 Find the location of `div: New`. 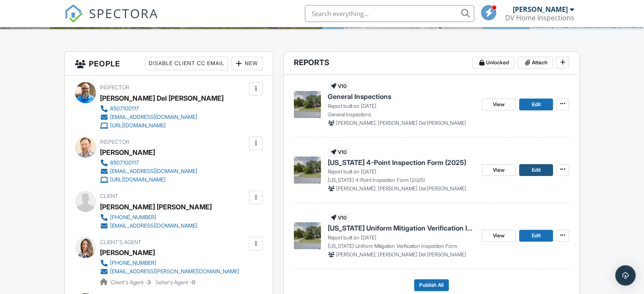

div: New is located at coordinates (247, 63).